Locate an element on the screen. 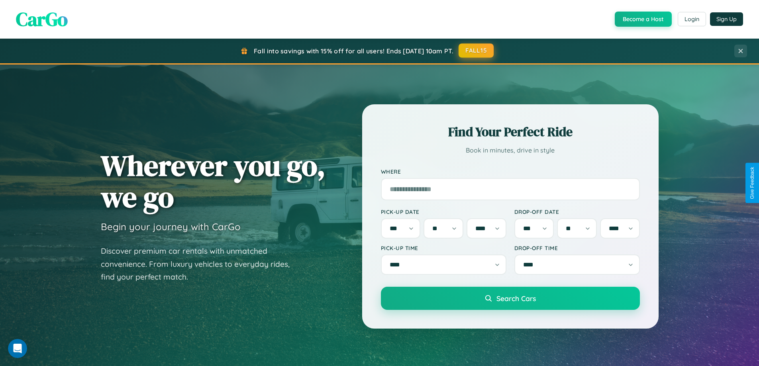 Image resolution: width=759 pixels, height=366 pixels. h3: Begin your journey with CarGo is located at coordinates (170, 227).